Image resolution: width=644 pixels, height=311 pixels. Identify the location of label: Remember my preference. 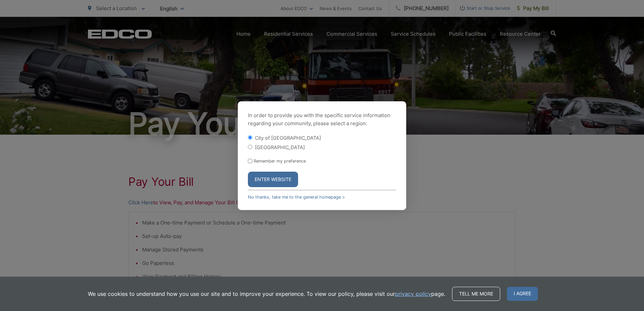
(280, 161).